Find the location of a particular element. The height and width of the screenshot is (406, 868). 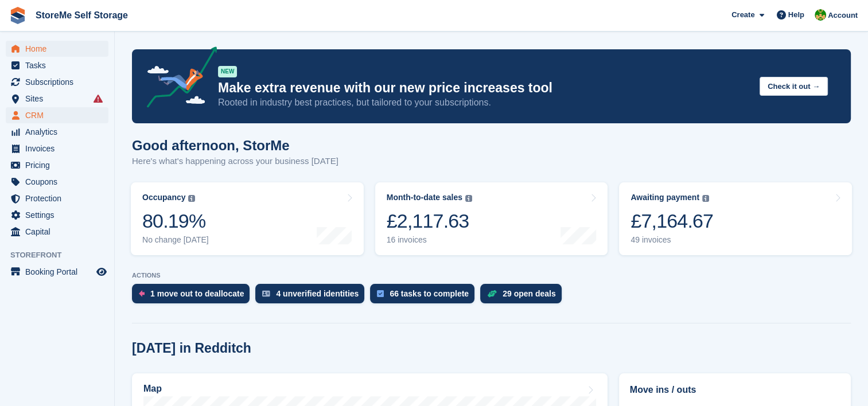

div: £7,164.67 is located at coordinates (672, 220).